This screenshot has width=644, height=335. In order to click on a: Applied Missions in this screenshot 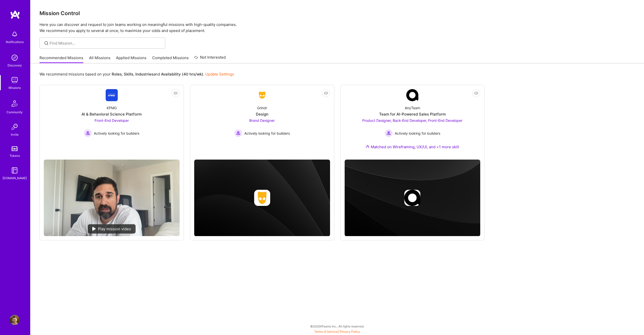, I will do `click(131, 59)`.